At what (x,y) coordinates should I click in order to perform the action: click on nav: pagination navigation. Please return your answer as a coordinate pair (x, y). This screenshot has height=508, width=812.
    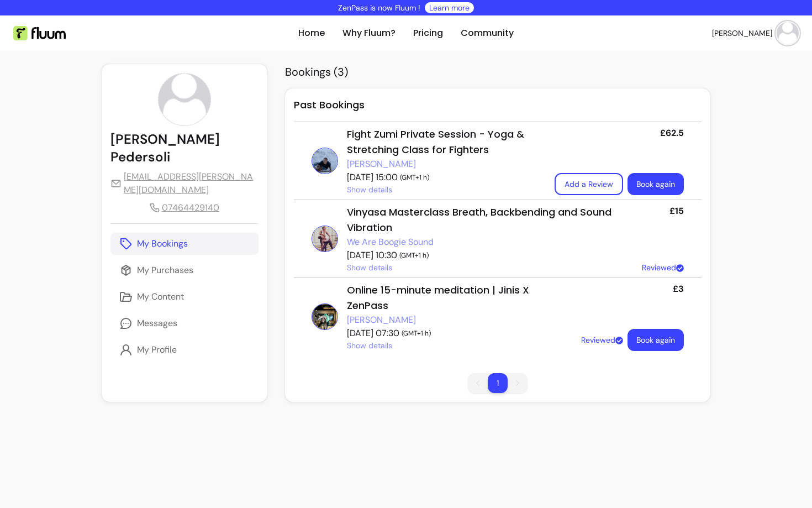
    Looking at the image, I should click on (498, 382).